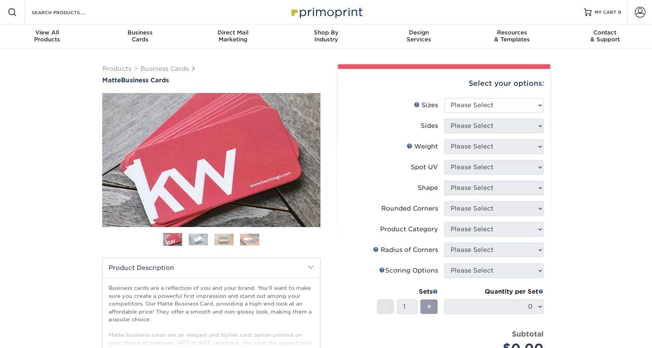 Image resolution: width=652 pixels, height=348 pixels. I want to click on a: BusinessCards, so click(140, 37).